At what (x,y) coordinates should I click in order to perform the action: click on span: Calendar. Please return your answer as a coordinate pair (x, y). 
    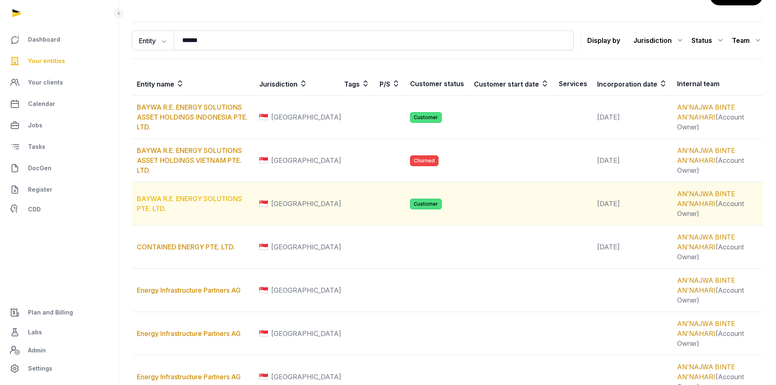
    Looking at the image, I should click on (42, 104).